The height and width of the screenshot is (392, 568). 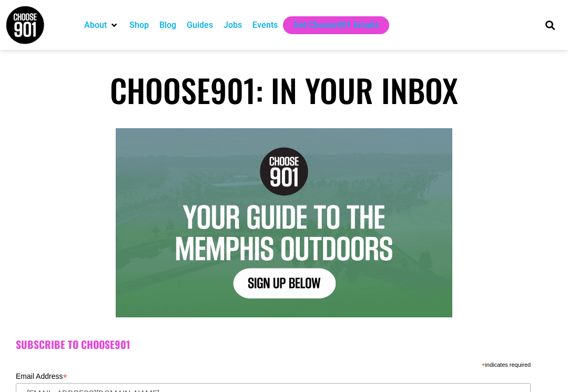 I want to click on a: Get Choose901 Emails, so click(x=336, y=25).